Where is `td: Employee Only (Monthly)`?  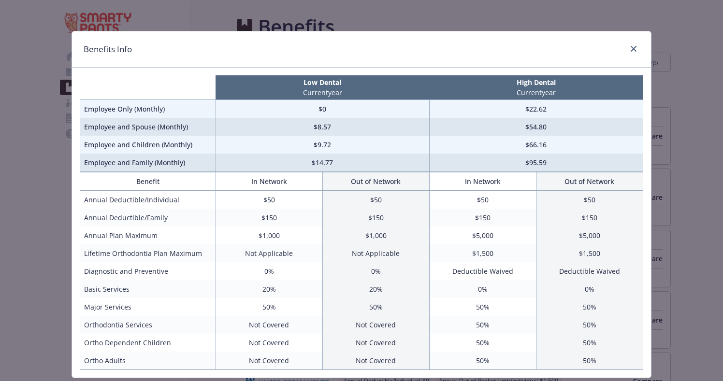
td: Employee Only (Monthly) is located at coordinates (148, 109).